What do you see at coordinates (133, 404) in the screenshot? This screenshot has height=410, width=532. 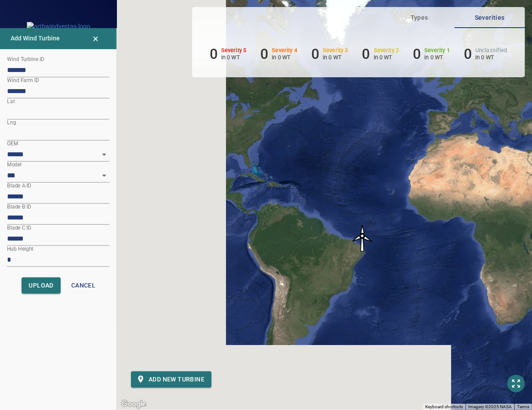 I see `img: Google` at bounding box center [133, 404].